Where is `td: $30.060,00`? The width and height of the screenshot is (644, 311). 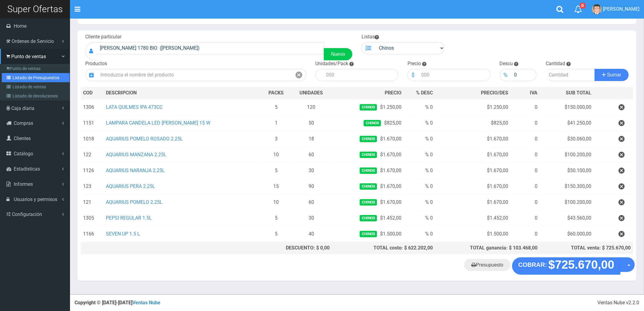 td: $30.060,00 is located at coordinates (566, 139).